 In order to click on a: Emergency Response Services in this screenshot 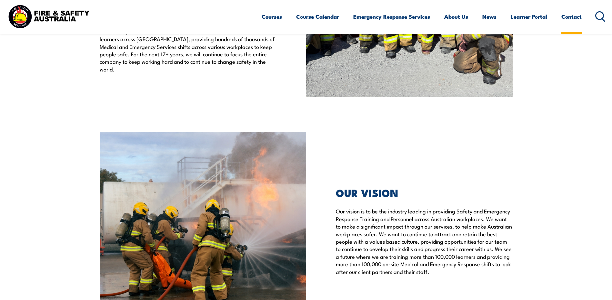, I will do `click(391, 16)`.